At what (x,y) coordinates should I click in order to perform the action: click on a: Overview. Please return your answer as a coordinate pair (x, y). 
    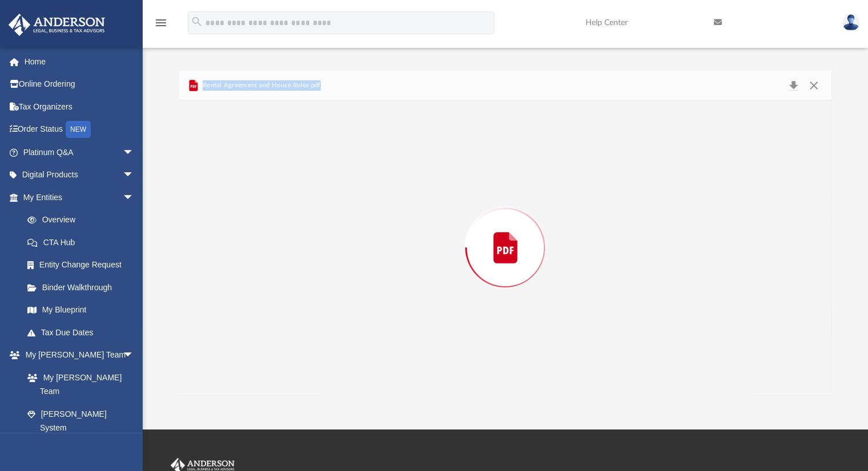
    Looking at the image, I should click on (83, 220).